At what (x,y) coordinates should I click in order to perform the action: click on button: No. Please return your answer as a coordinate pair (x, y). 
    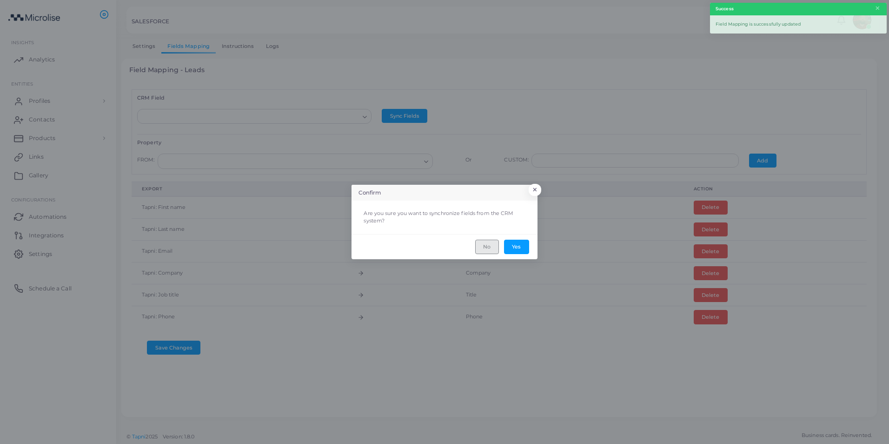
    Looking at the image, I should click on (487, 246).